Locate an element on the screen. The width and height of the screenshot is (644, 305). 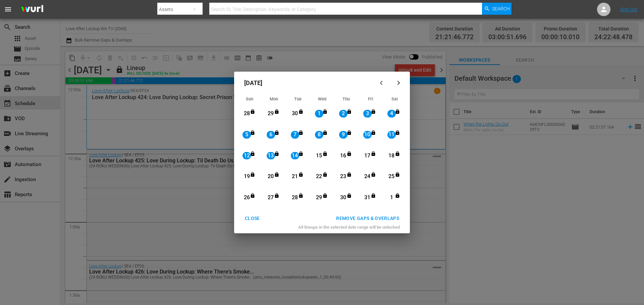
div: 18 is located at coordinates (391, 156).